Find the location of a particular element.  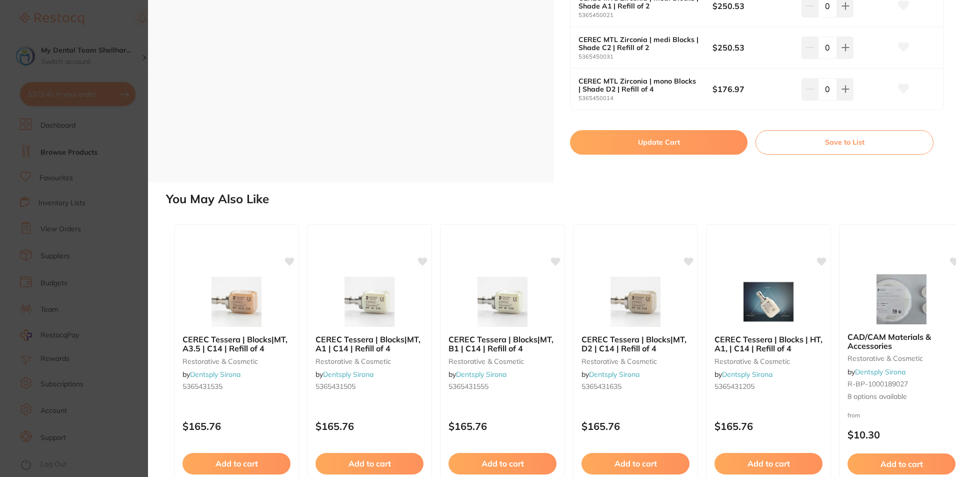

b: CEREC Tessera | Blocks|MT, A3.5 | C14 | Refill of 4 is located at coordinates (237, 344).